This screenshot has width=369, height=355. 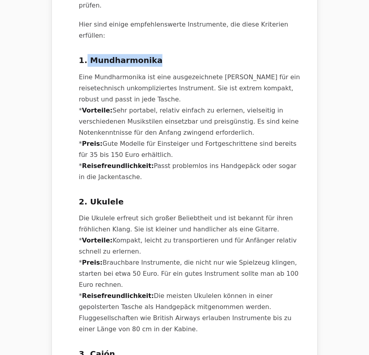 What do you see at coordinates (191, 201) in the screenshot?
I see `h3: 2. Ukulele` at bounding box center [191, 201].